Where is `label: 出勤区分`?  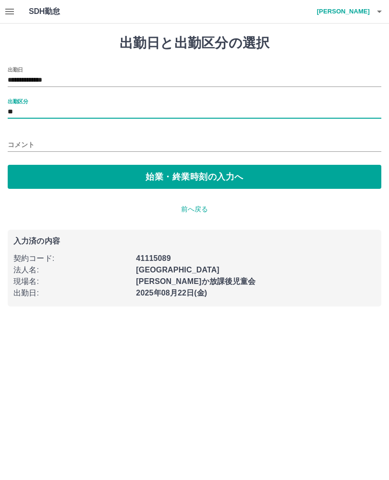
label: 出勤区分 is located at coordinates (18, 101).